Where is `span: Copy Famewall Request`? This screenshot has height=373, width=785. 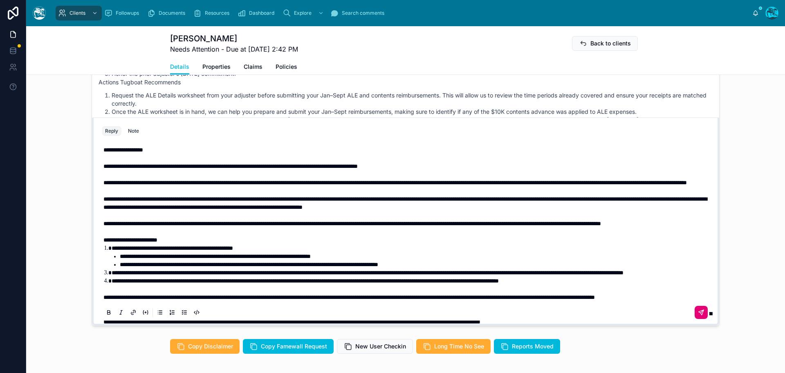 span: Copy Famewall Request is located at coordinates (294, 346).